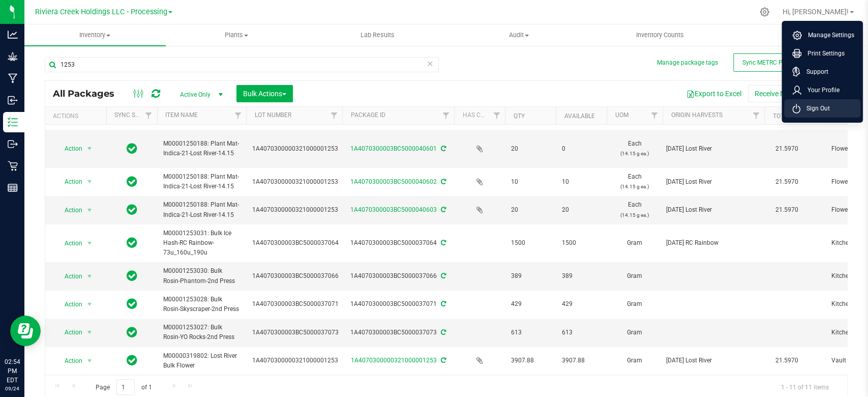 This screenshot has height=397, width=868. Describe the element at coordinates (828, 35) in the screenshot. I see `span: Manage Settings` at that location.